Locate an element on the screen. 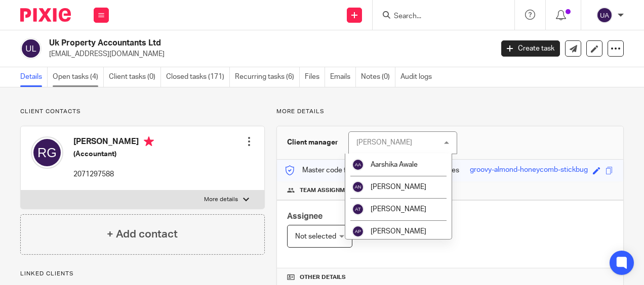 This screenshot has height=285, width=644. h4: + Add contact is located at coordinates (142, 234).